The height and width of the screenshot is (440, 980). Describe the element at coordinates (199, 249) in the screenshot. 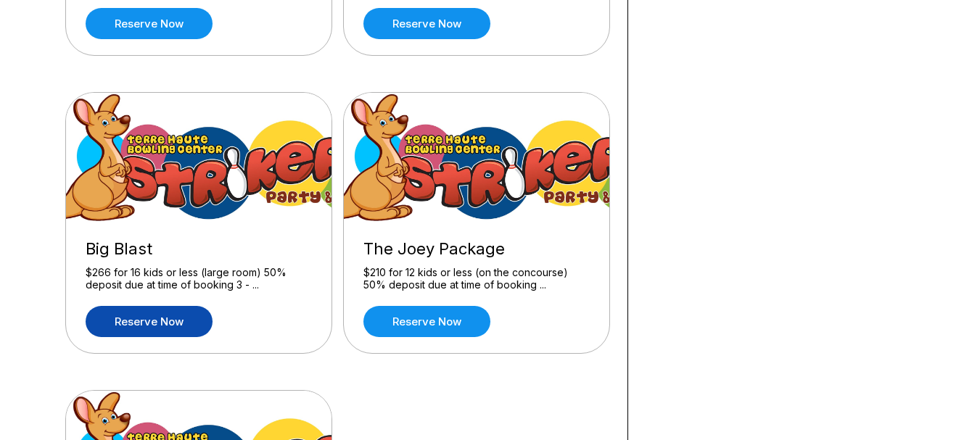

I see `div: Big Blast` at that location.